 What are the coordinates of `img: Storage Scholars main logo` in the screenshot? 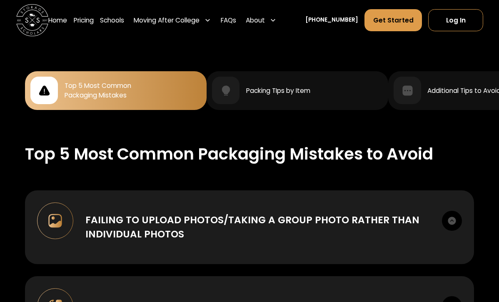 It's located at (32, 20).